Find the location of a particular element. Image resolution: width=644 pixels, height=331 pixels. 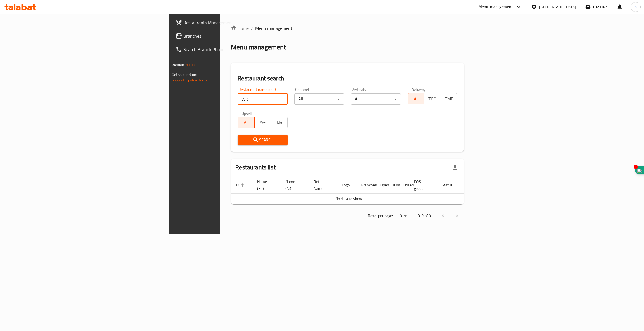

span: A is located at coordinates (636, 7).